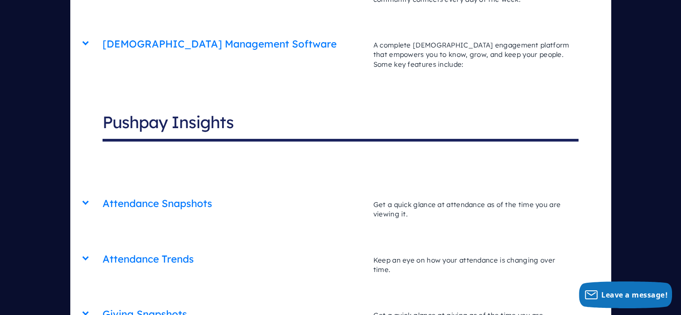 Image resolution: width=681 pixels, height=315 pixels. Describe the element at coordinates (635, 295) in the screenshot. I see `span: Leave a message!` at that location.